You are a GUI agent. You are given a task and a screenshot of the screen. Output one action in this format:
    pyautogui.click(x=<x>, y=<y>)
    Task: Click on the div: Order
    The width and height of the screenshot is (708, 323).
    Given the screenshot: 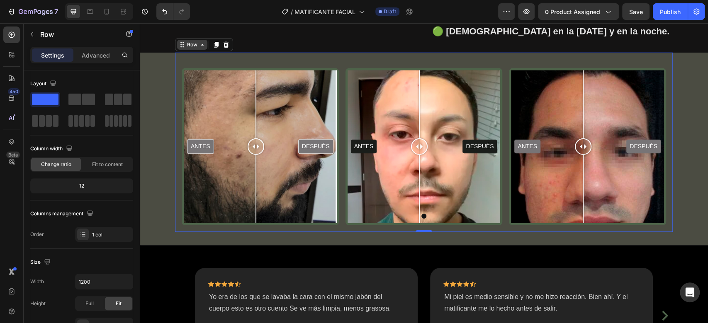 What is the action you would take?
    pyautogui.click(x=37, y=235)
    